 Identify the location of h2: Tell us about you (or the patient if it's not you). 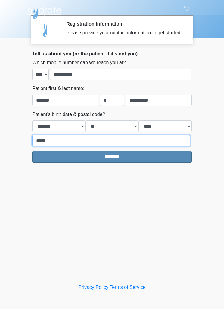
(112, 54).